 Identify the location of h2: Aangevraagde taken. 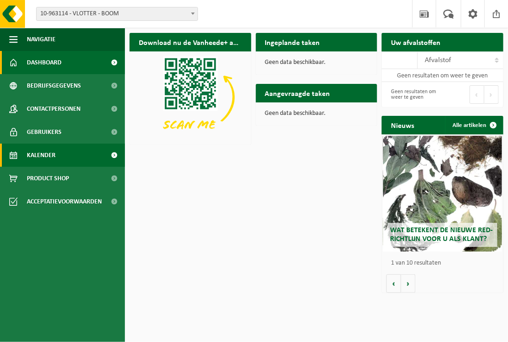
(298, 93).